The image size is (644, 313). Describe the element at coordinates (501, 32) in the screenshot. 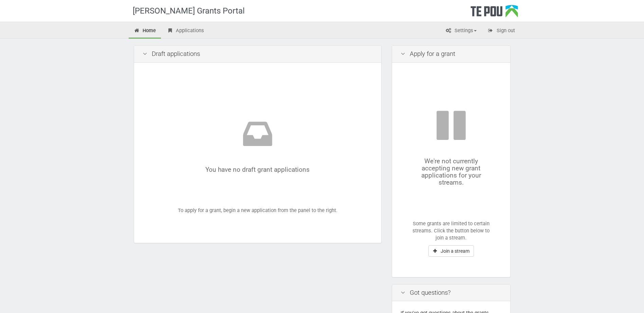

I see `a: Sign out` at that location.